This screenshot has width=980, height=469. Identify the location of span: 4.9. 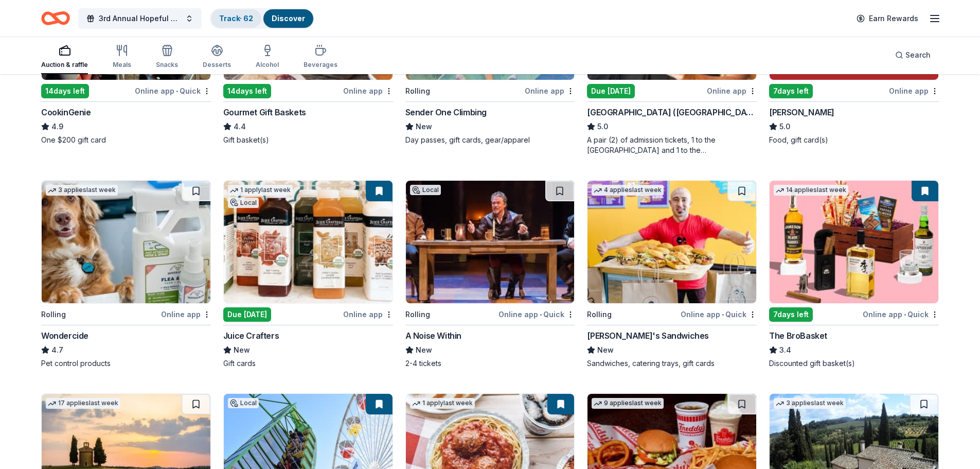
(57, 126).